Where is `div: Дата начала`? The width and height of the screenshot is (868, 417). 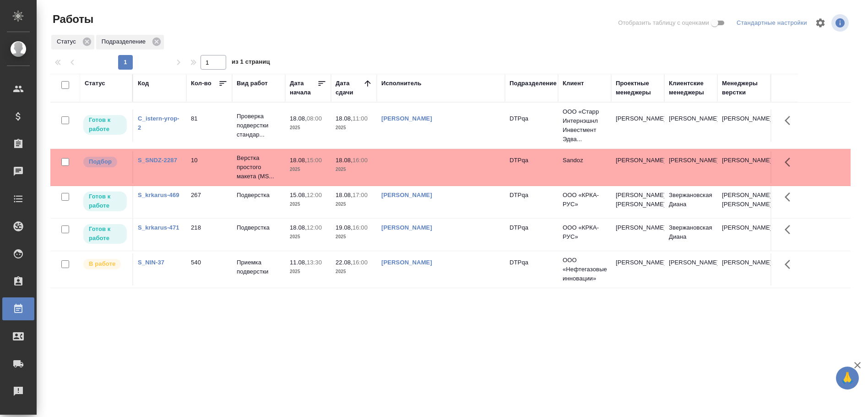
div: Дата начала is located at coordinates (304, 88).